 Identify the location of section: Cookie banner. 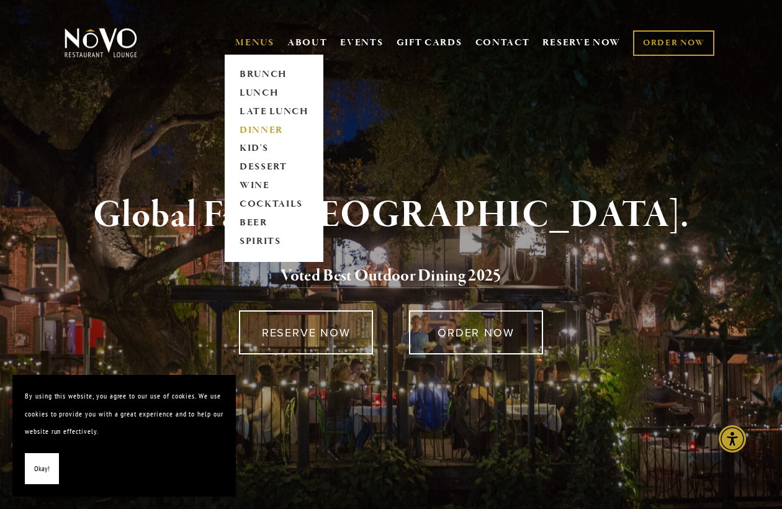
(124, 436).